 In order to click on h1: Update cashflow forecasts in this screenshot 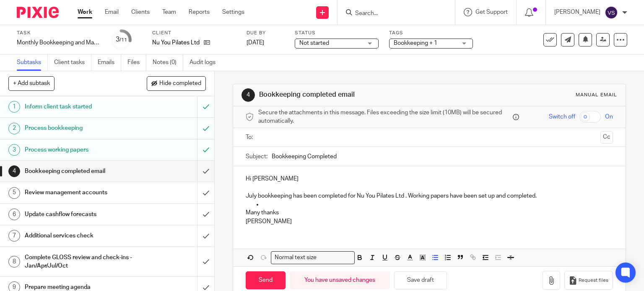, I will do `click(79, 214)`.